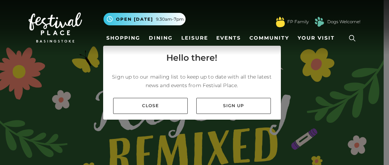 The image size is (389, 165). Describe the element at coordinates (123, 38) in the screenshot. I see `a: Shopping` at that location.